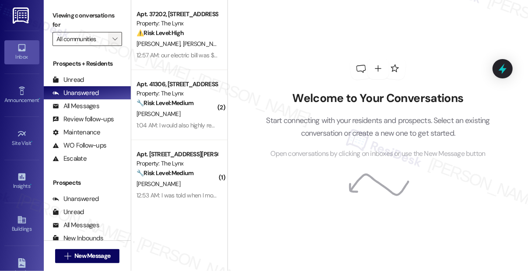 This screenshot has width=528, height=271. I want to click on strong: ⚠️ Risk Level: High, so click(160, 33).